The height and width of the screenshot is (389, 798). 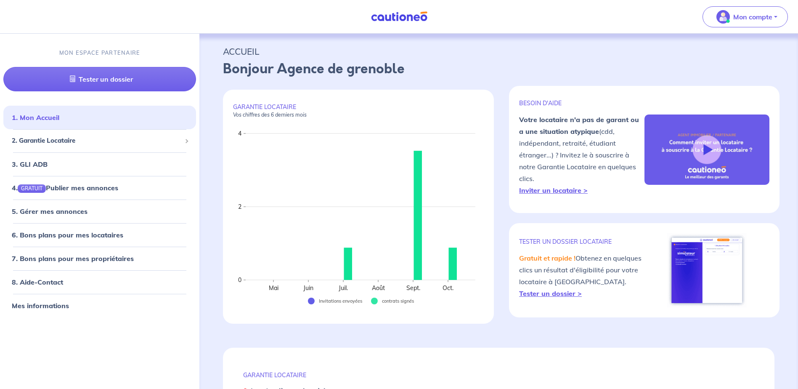 I want to click on div: Mes informations, so click(x=100, y=305).